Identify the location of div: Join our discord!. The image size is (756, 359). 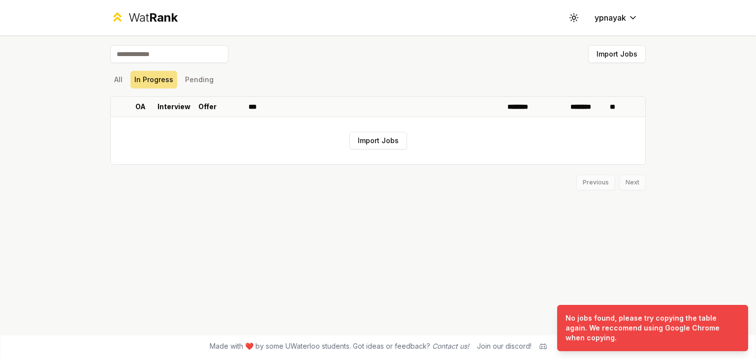
(504, 346).